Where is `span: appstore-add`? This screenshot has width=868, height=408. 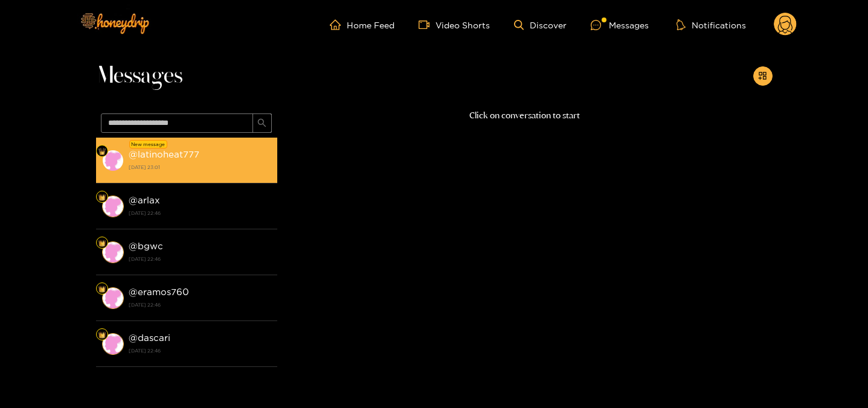 span: appstore-add is located at coordinates (762, 76).